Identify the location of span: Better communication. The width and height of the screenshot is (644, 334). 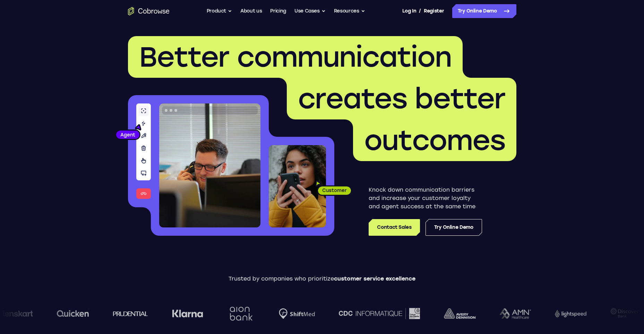
(295, 57).